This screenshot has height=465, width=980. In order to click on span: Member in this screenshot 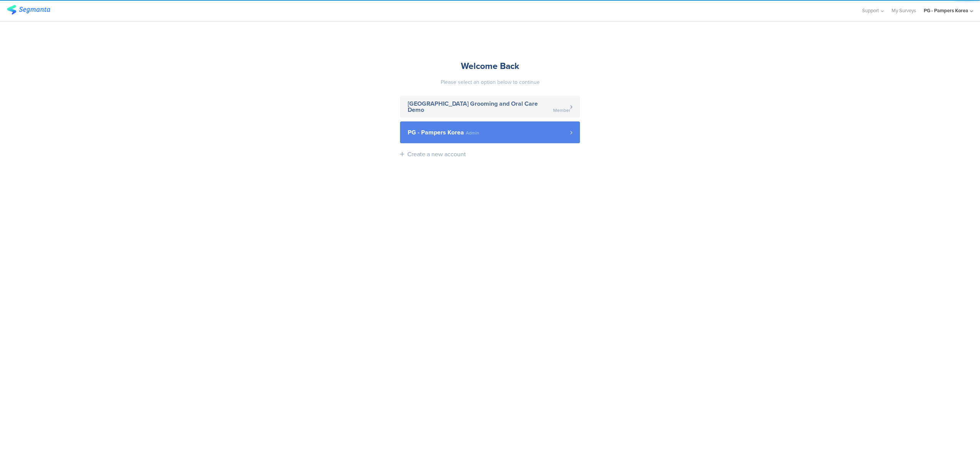, I will do `click(562, 110)`.